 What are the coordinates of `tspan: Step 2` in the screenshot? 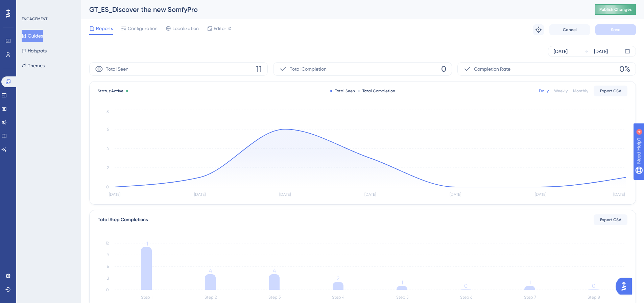 It's located at (211, 297).